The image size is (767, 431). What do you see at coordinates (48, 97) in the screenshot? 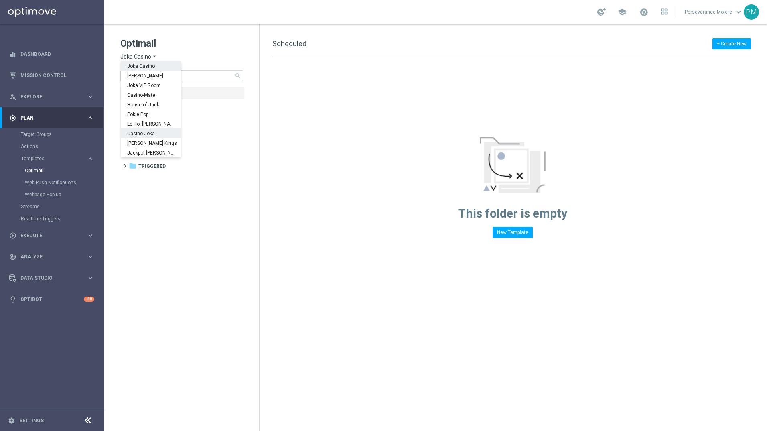
I see `div: Explore` at bounding box center [48, 97].